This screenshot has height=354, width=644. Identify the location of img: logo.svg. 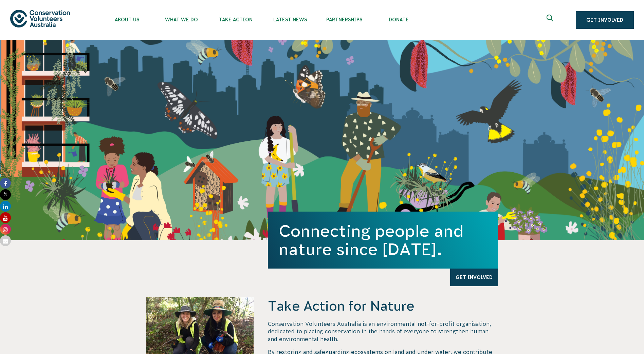
(40, 19).